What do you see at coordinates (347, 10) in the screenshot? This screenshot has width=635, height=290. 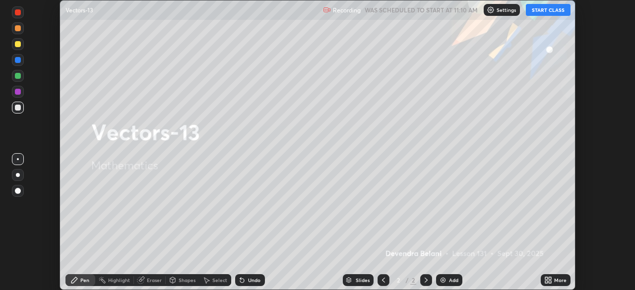 I see `p: Recording` at bounding box center [347, 10].